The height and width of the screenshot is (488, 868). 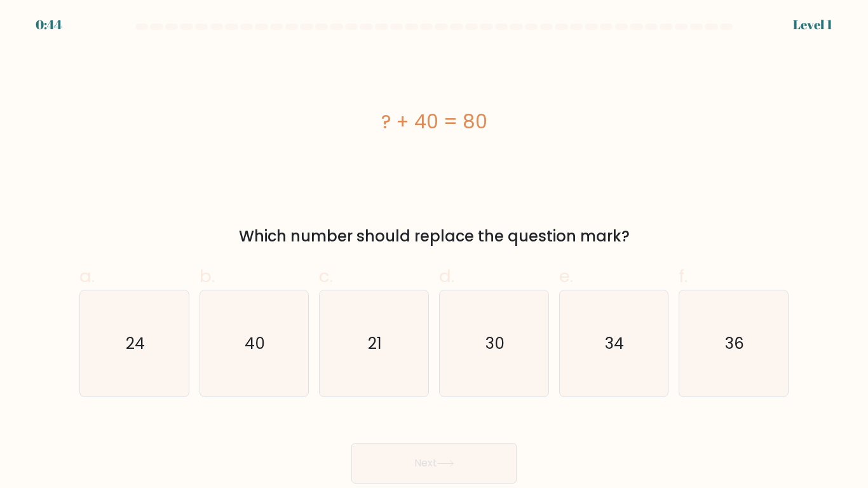 What do you see at coordinates (207, 276) in the screenshot?
I see `span: b.` at bounding box center [207, 276].